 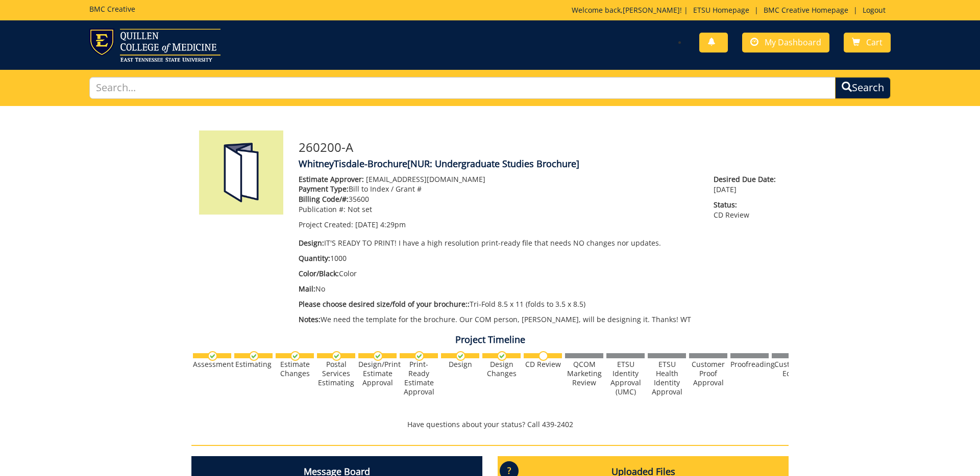 I want to click on p: CD Review, so click(x=747, y=210).